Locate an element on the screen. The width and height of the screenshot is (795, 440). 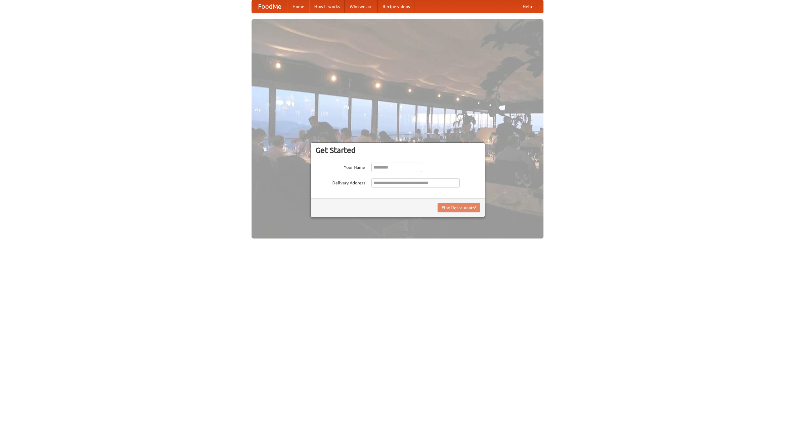
h3: Get Started is located at coordinates (398, 150).